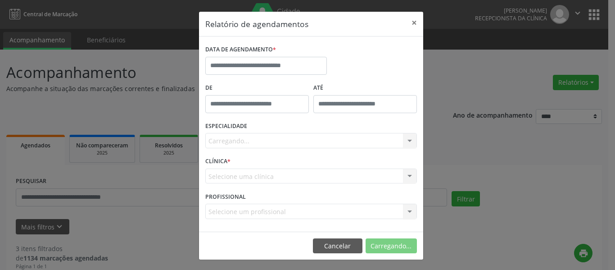 The height and width of the screenshot is (270, 615). I want to click on h5: Relatório de agendamentos, so click(257, 24).